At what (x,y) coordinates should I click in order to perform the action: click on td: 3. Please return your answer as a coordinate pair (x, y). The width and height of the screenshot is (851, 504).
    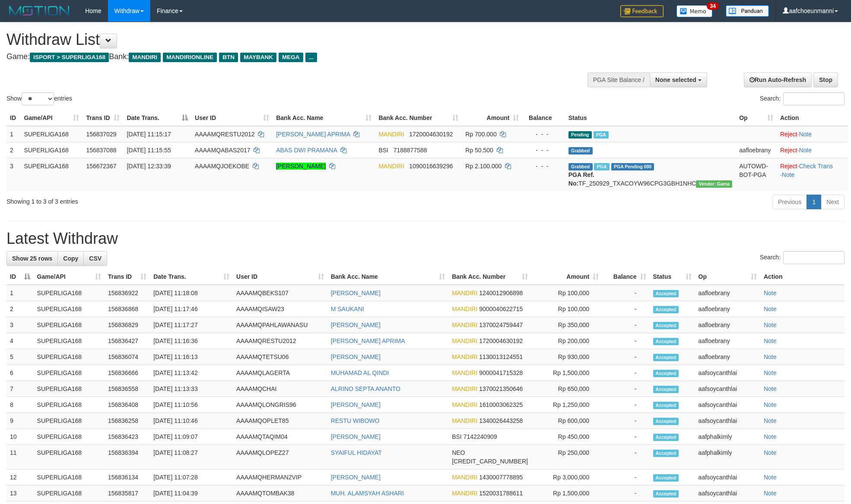
    Looking at the image, I should click on (20, 325).